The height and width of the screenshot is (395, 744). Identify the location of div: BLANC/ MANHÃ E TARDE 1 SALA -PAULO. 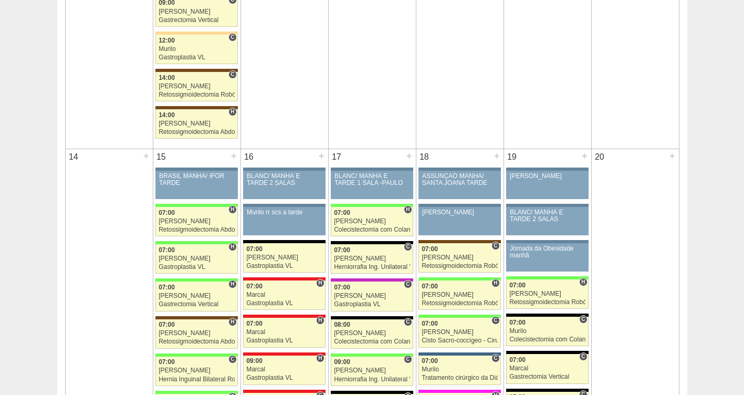
(372, 180).